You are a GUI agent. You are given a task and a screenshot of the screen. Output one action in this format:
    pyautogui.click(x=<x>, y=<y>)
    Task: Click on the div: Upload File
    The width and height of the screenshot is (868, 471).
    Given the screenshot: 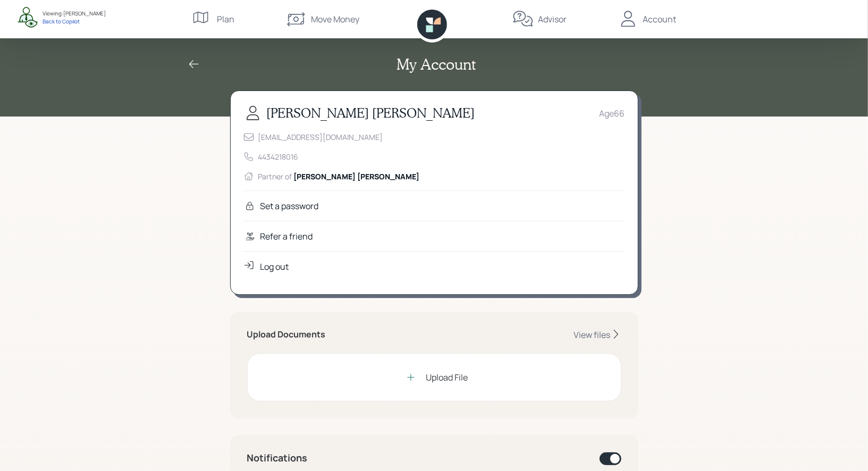 What is the action you would take?
    pyautogui.click(x=447, y=377)
    